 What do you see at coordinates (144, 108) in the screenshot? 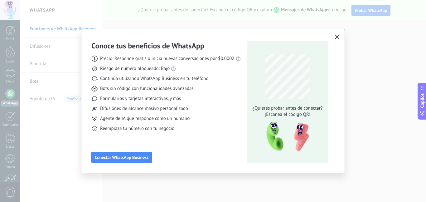
I see `span: Difusiones de alcance masivo personalizado` at bounding box center [144, 108].